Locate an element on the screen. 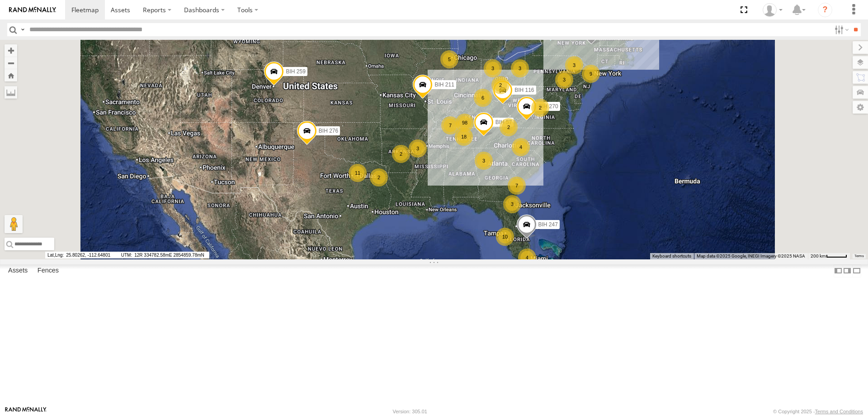 This screenshot has width=868, height=416. div: 9 is located at coordinates (591, 74).